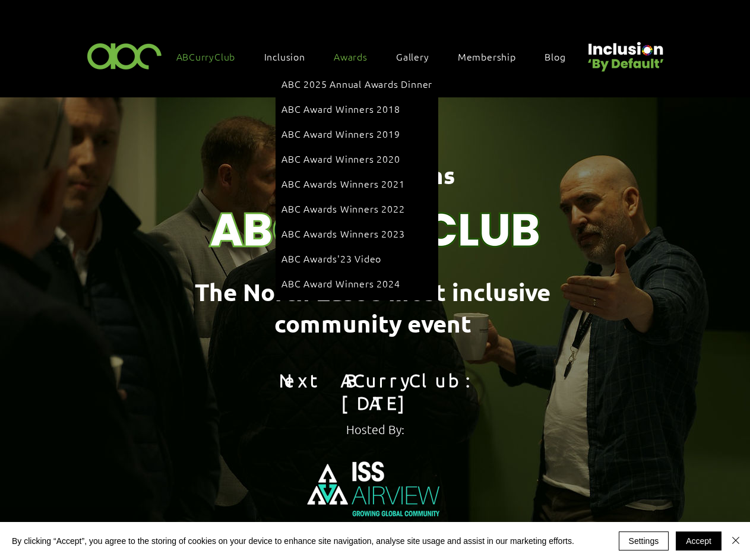 This screenshot has width=750, height=560. I want to click on a: ABC Award Winners 2019, so click(356, 134).